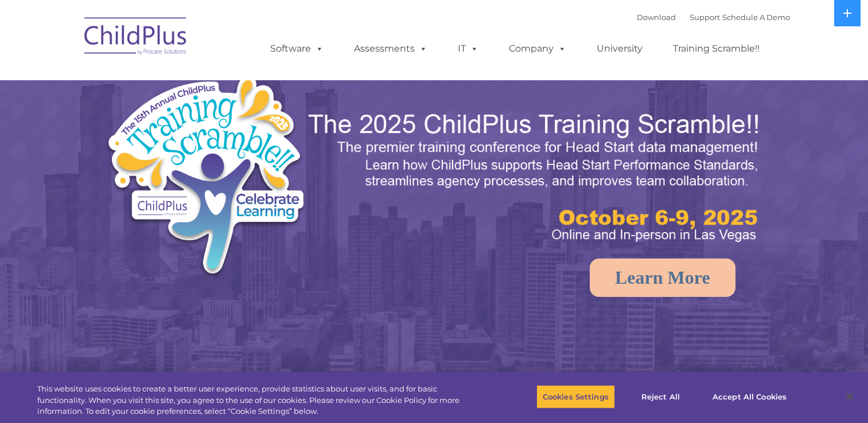  Describe the element at coordinates (704, 17) in the screenshot. I see `a: Support` at that location.